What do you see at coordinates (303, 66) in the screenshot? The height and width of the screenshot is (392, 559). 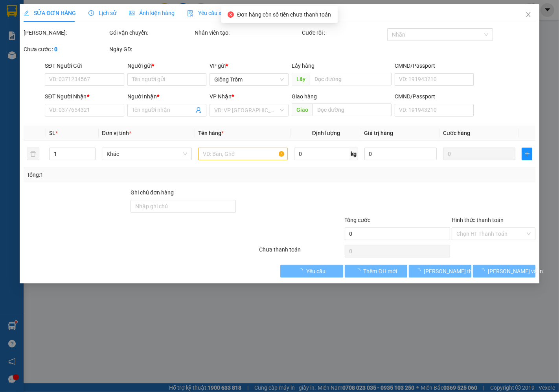 I see `span: Lấy hàng` at bounding box center [303, 66].